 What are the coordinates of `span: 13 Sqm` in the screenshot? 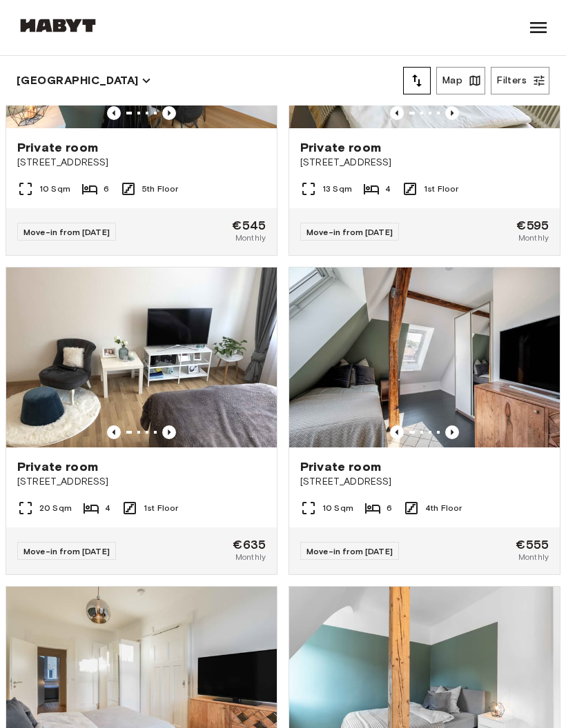 It's located at (337, 189).